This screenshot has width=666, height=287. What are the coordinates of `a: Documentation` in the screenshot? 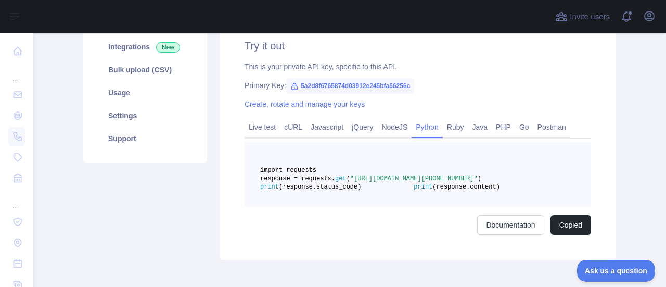 It's located at (511, 225).